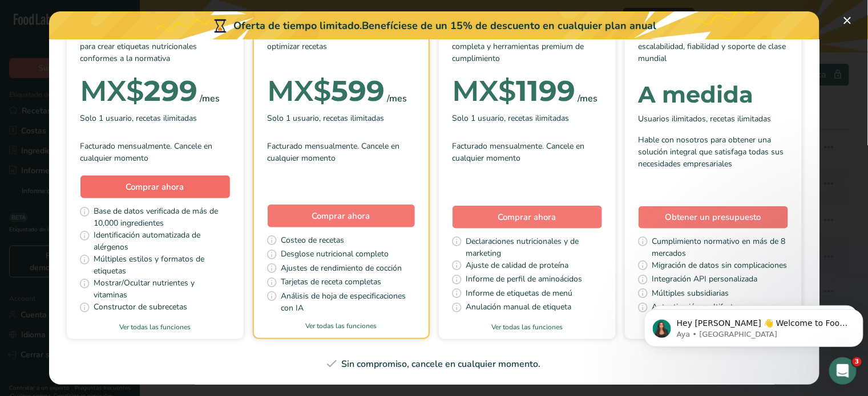 This screenshot has height=396, width=868. Describe the element at coordinates (348, 302) in the screenshot. I see `span: Análisis de hoja de especificaciones con IA` at that location.